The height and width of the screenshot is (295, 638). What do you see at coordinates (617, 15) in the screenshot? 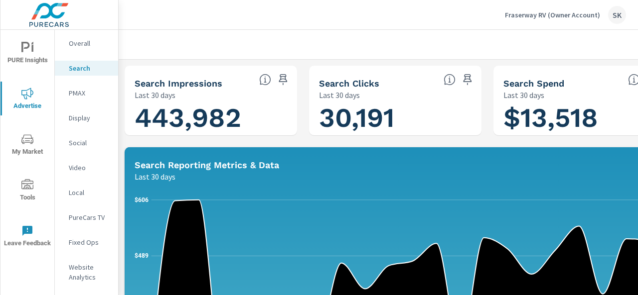
I see `div: SK` at bounding box center [617, 15].